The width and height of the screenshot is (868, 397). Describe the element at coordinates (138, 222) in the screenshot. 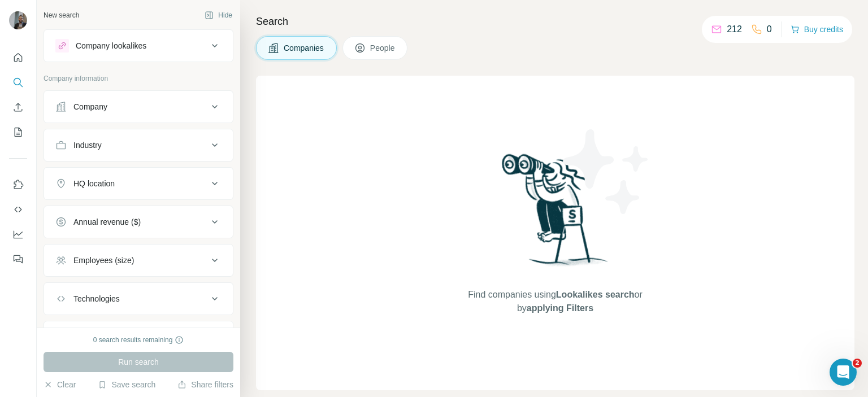

I see `button: Annual revenue ($)` at that location.